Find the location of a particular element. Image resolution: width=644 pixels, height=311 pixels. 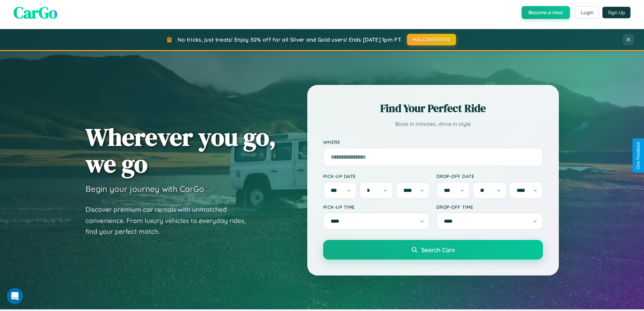

label: Drop-off Time is located at coordinates (490, 207).